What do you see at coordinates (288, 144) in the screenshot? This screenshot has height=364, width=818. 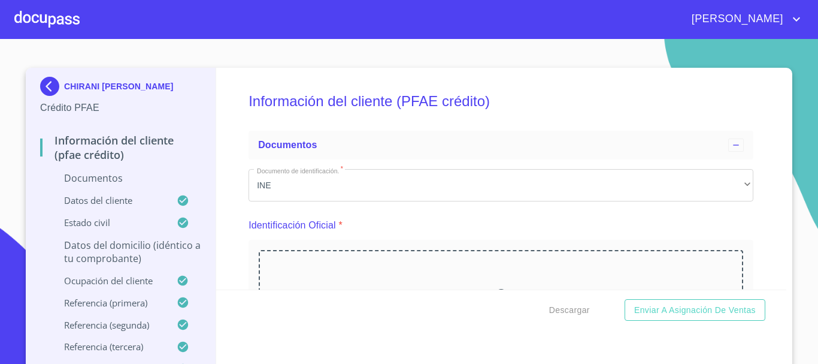 I see `span: Documentos` at bounding box center [288, 144].